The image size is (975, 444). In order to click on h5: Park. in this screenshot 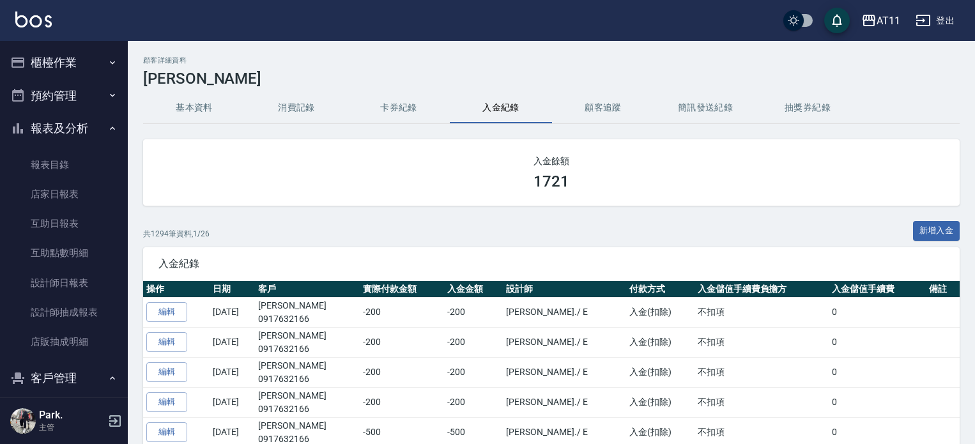, I will do `click(72, 415)`.